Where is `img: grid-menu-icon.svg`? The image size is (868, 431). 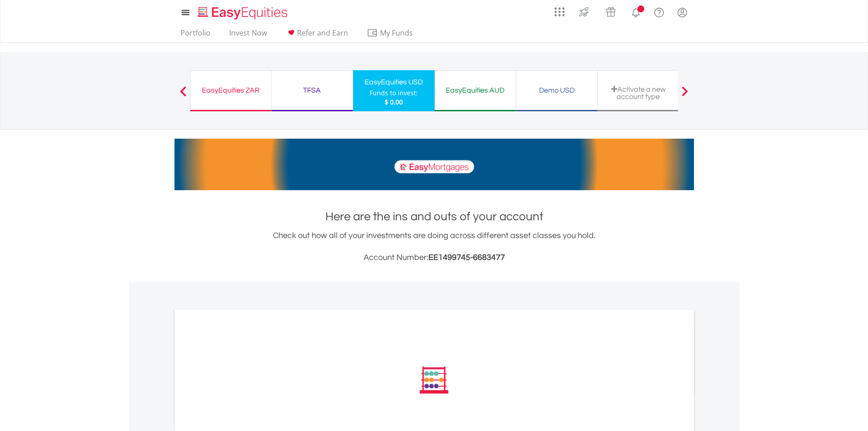 img: grid-menu-icon.svg is located at coordinates (559, 12).